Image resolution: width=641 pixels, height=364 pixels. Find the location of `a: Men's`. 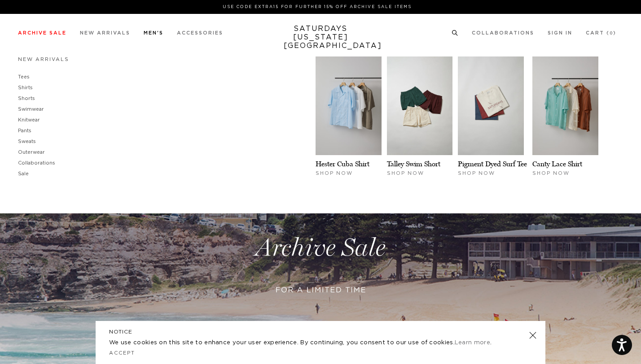

a: Men's is located at coordinates (153, 33).